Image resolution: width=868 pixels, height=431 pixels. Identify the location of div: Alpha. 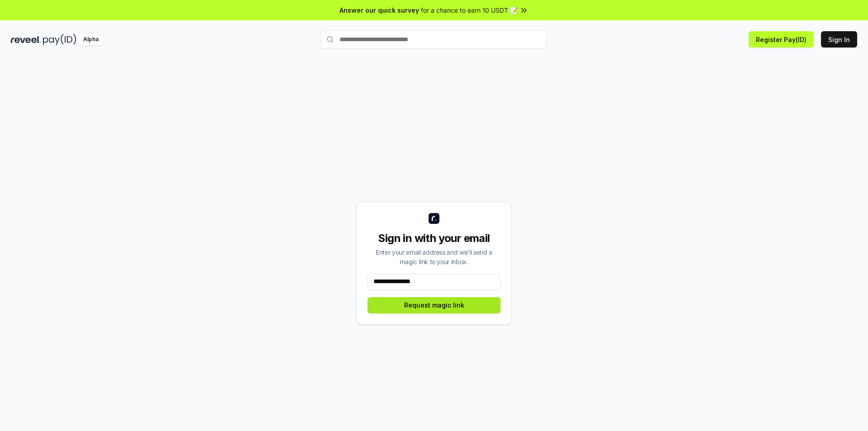
(91, 40).